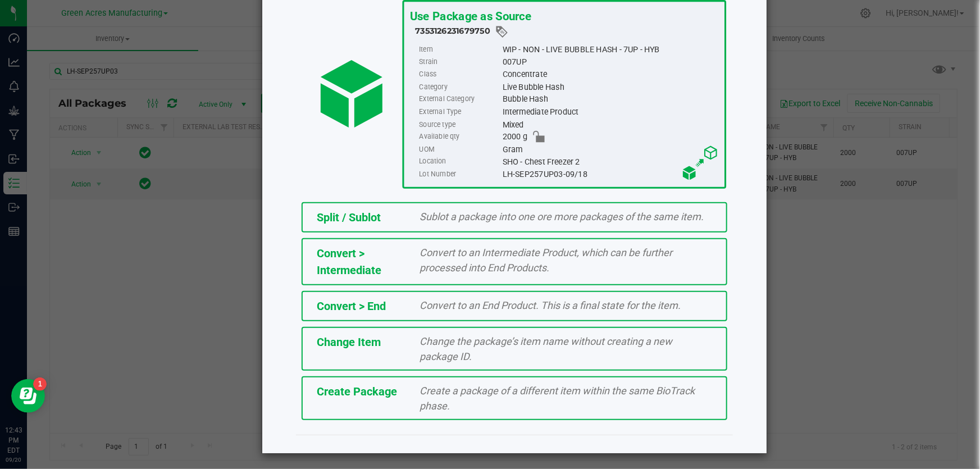  I want to click on span: Convert to an Intermediate Product, which can be further processed into End Products., so click(546, 260).